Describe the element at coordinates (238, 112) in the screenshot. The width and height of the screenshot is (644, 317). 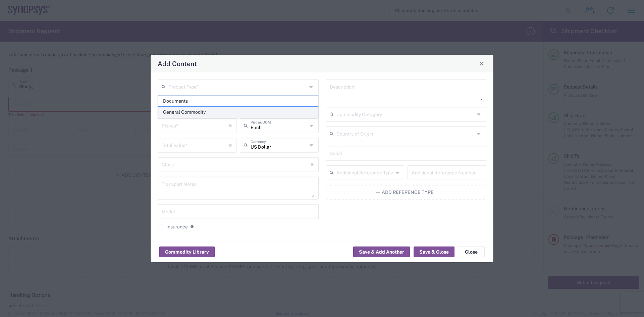
I see `span: General Commodity` at that location.